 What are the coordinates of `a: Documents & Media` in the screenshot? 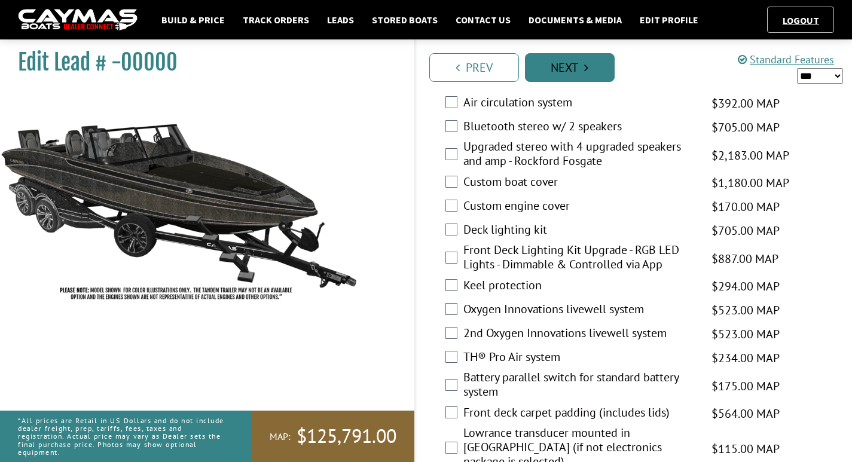 It's located at (575, 20).